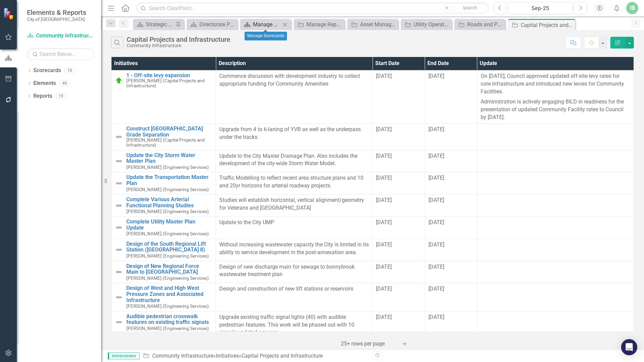 This screenshot has height=362, width=644. Describe the element at coordinates (65, 83) in the screenshot. I see `div: 49` at that location.